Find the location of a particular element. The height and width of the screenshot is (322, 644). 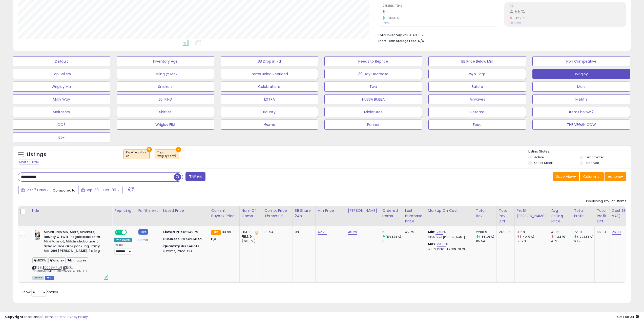

a: Terms of Use is located at coordinates (54, 317).